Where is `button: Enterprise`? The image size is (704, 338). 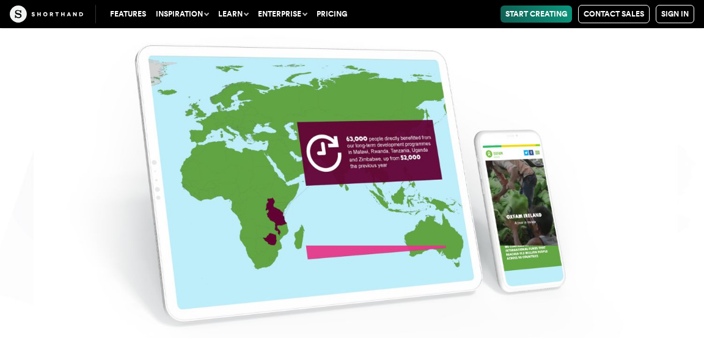 button: Enterprise is located at coordinates (282, 14).